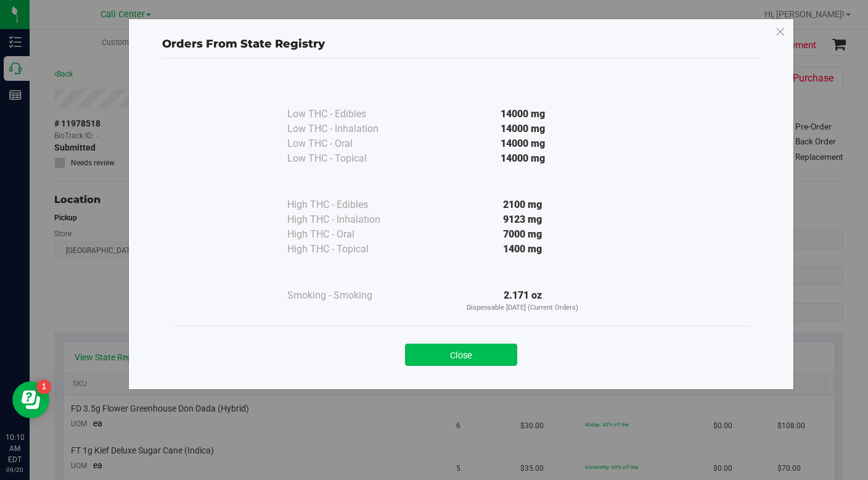 This screenshot has height=480, width=868. What do you see at coordinates (349, 144) in the screenshot?
I see `div: Low THC - Oral` at bounding box center [349, 144].